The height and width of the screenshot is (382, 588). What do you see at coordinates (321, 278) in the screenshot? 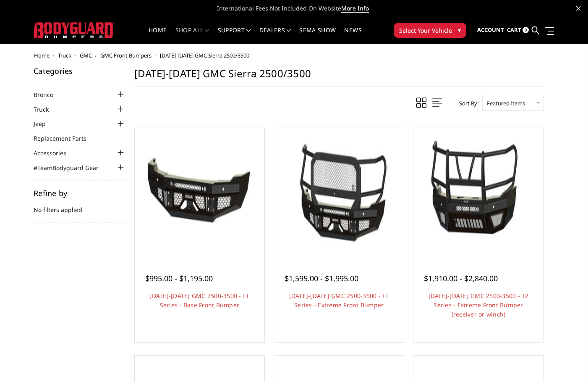
I see `span: $1,595.00 - $1,995.00` at bounding box center [321, 278].